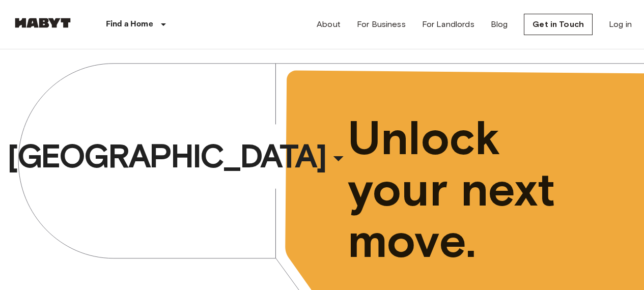  I want to click on a: For Landlords, so click(448, 24).